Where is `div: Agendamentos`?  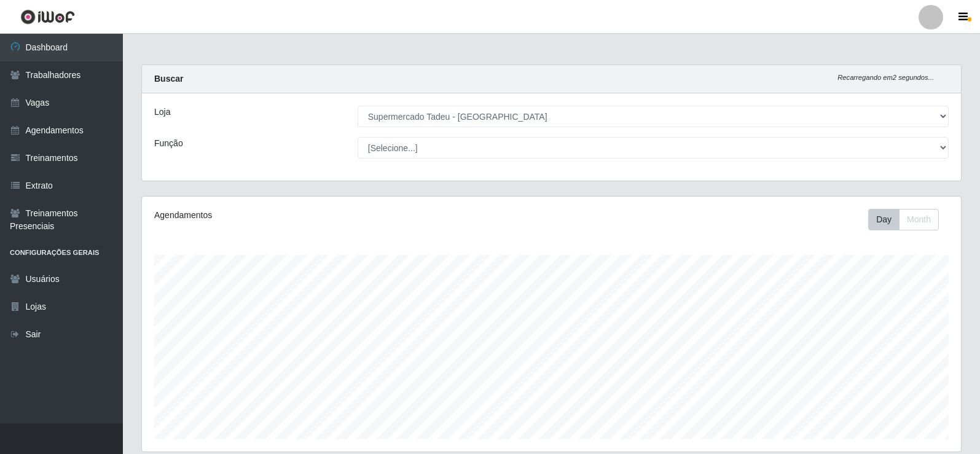
div: Agendamentos is located at coordinates (314, 215).